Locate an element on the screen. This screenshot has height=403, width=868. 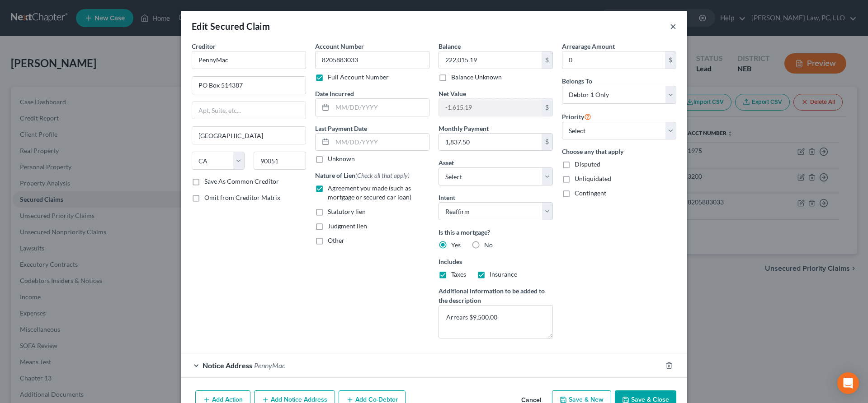
span: Contingent is located at coordinates (590, 193).